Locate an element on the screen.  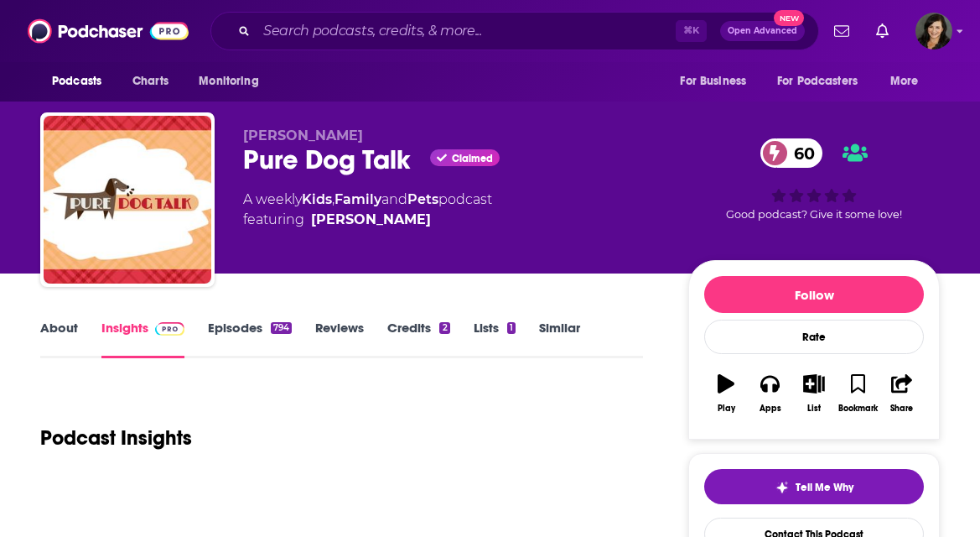
a: Similar is located at coordinates (559, 339).